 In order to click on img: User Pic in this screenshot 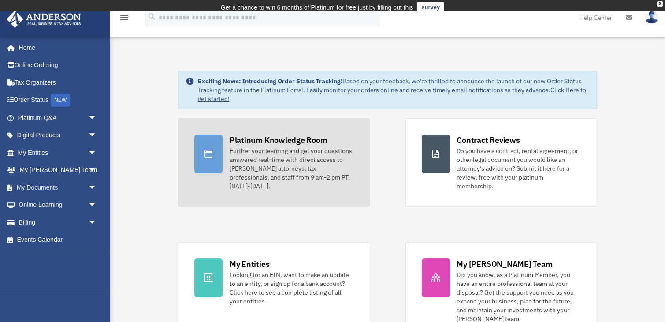, I will do `click(652, 17)`.